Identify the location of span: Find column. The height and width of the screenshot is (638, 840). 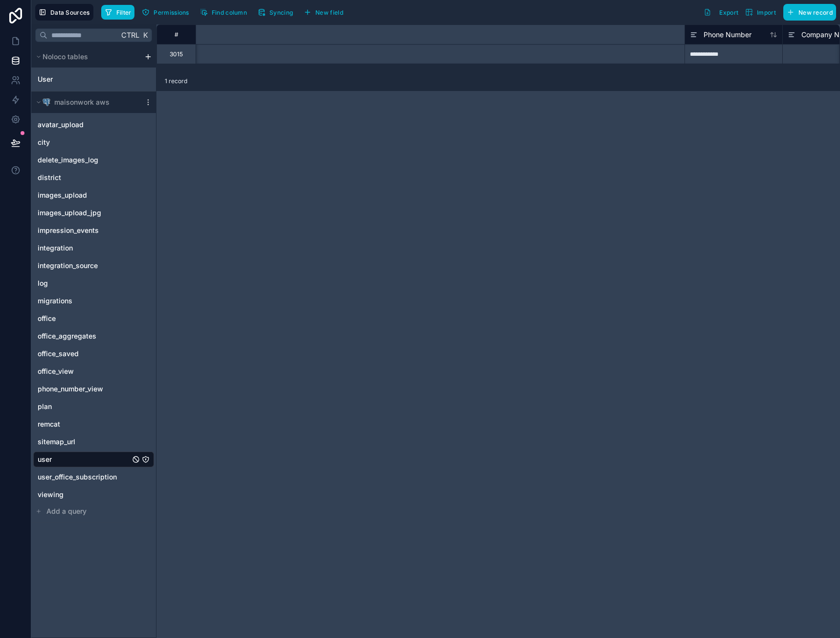
(229, 12).